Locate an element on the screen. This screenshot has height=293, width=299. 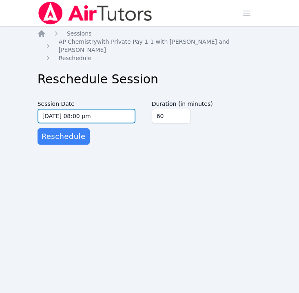
nav: Breadcrumb is located at coordinates (150, 46).